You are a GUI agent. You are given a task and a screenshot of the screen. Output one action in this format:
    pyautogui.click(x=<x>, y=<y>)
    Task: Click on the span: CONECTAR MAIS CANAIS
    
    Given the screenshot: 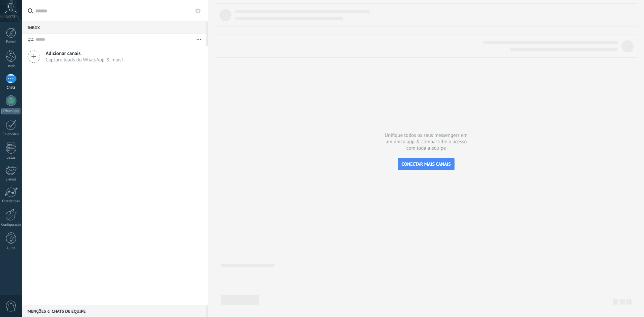 What is the action you would take?
    pyautogui.click(x=426, y=164)
    